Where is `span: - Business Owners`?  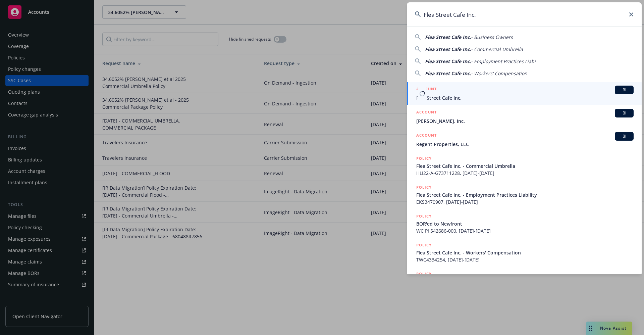
span: - Business Owners is located at coordinates (492, 37).